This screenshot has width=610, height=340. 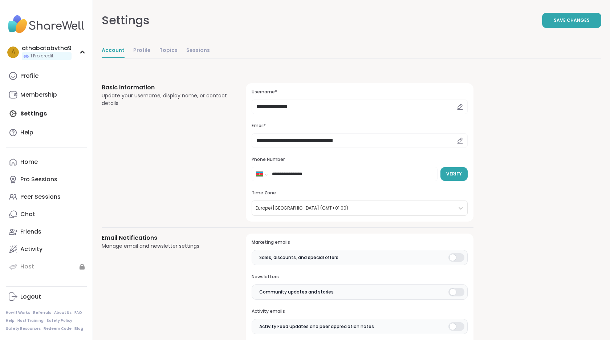 What do you see at coordinates (169, 51) in the screenshot?
I see `a: Topics` at bounding box center [169, 51].